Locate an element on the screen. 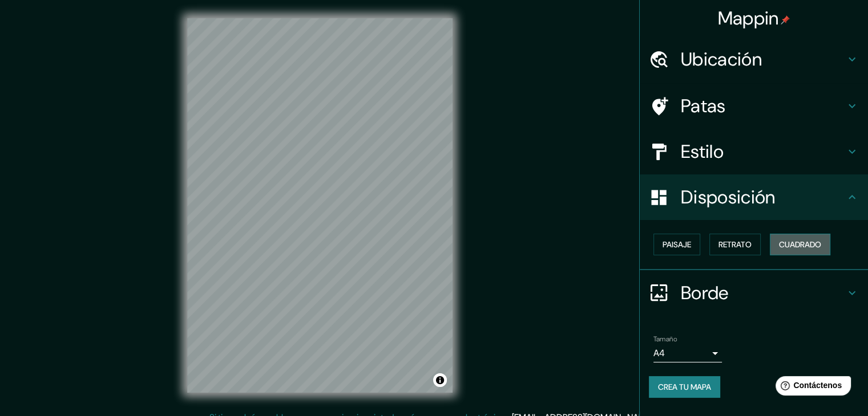 The image size is (868, 416). button: Retrato is located at coordinates (735, 245).